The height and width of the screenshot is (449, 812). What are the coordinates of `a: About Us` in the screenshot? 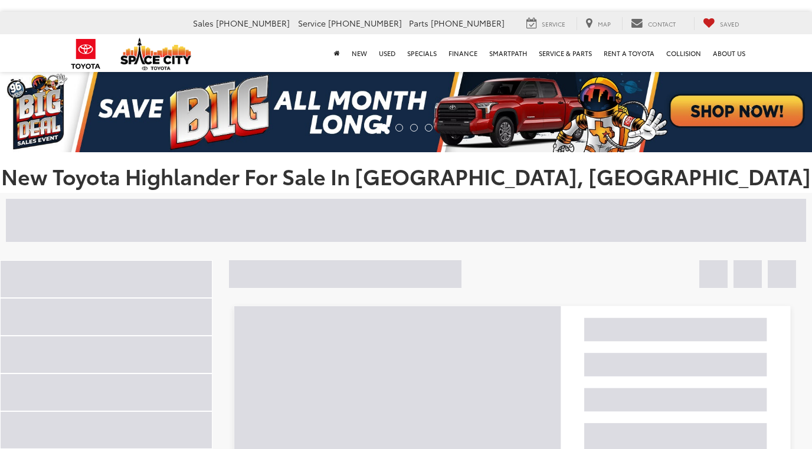 It's located at (729, 53).